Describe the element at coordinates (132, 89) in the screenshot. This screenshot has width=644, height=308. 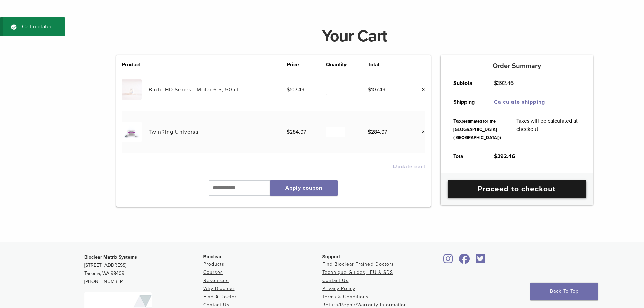
I see `img: Biofit HD Series - Molar 6.5, 50 ct` at that location.